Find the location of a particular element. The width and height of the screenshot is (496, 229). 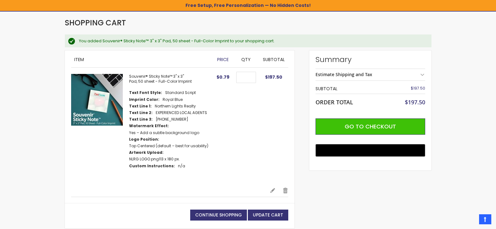

span: Shopping Cart is located at coordinates (95, 23).